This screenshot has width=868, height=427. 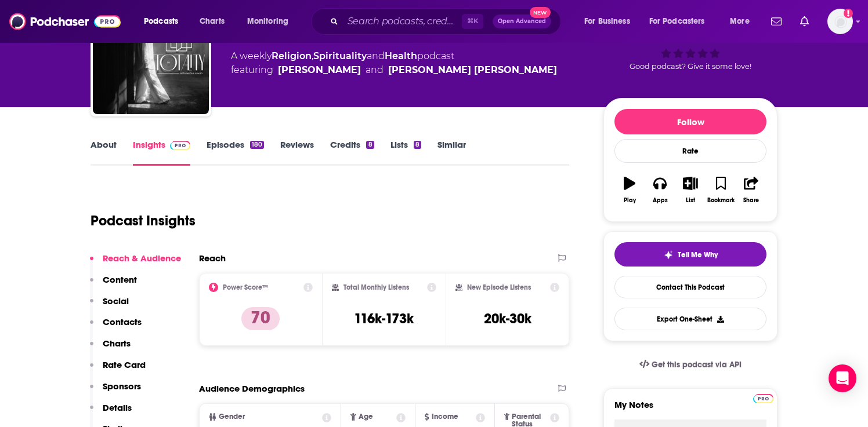 I want to click on a: Health, so click(x=401, y=55).